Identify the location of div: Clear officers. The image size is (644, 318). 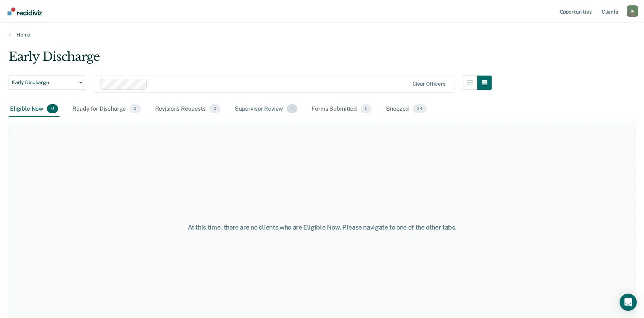
(429, 84).